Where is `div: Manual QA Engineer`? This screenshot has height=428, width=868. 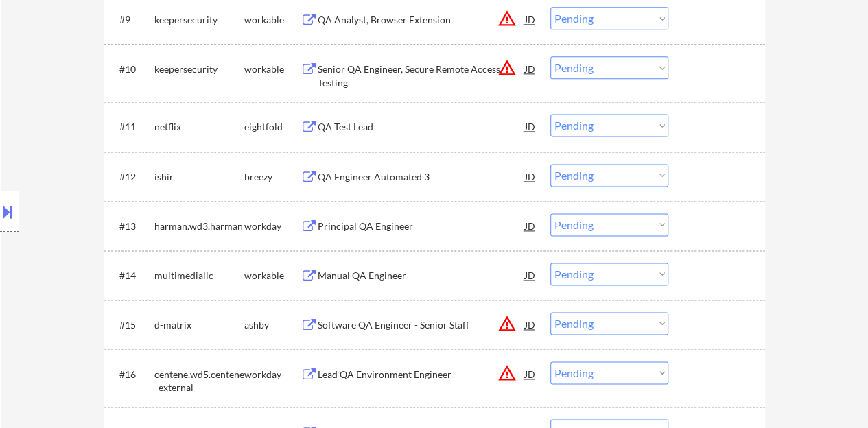
div: Manual QA Engineer is located at coordinates (421, 276).